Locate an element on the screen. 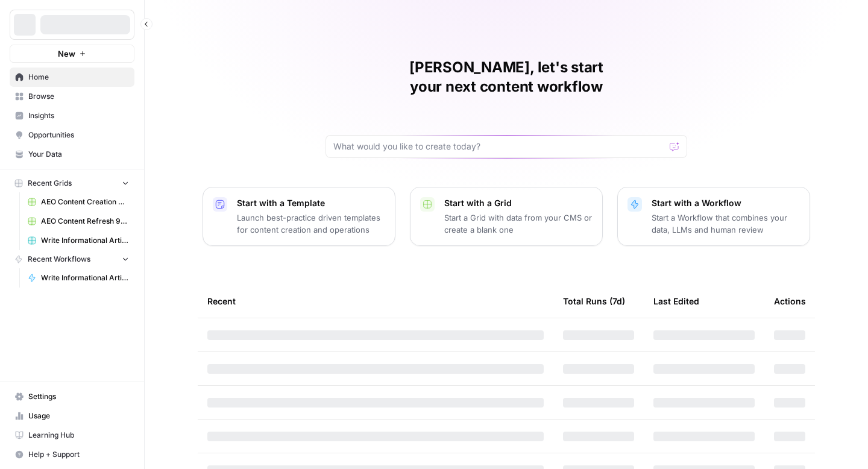 The height and width of the screenshot is (469, 868). a: Usage is located at coordinates (72, 416).